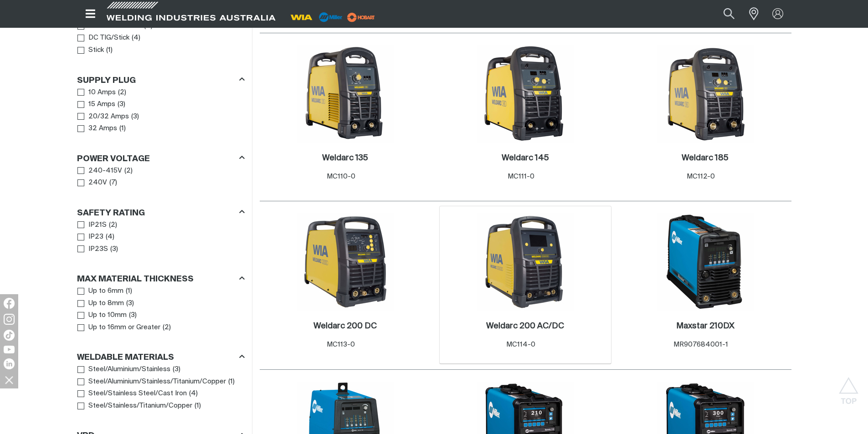 This screenshot has height=434, width=868. What do you see at coordinates (525, 326) in the screenshot?
I see `a: Weldarc 200 AC/DC` at bounding box center [525, 326].